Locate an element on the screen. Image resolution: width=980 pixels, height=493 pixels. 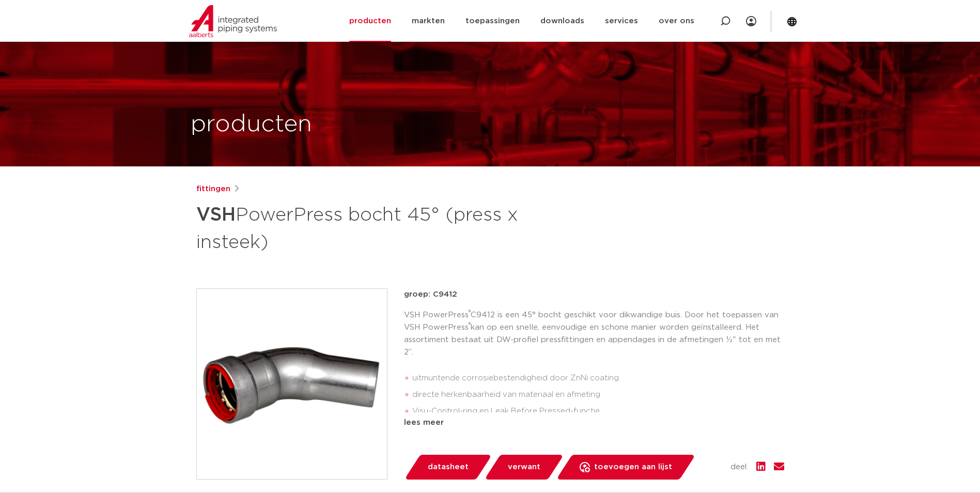
li: directe herkenbaarheid van materiaal en afmeting is located at coordinates (598, 395).